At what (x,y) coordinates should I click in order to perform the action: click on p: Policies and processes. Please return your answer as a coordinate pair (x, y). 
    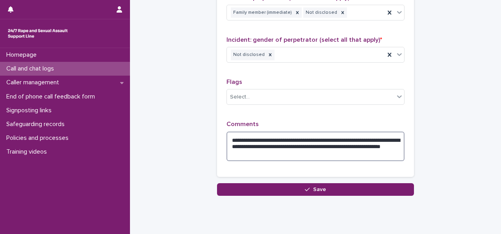
    Looking at the image, I should click on (39, 138).